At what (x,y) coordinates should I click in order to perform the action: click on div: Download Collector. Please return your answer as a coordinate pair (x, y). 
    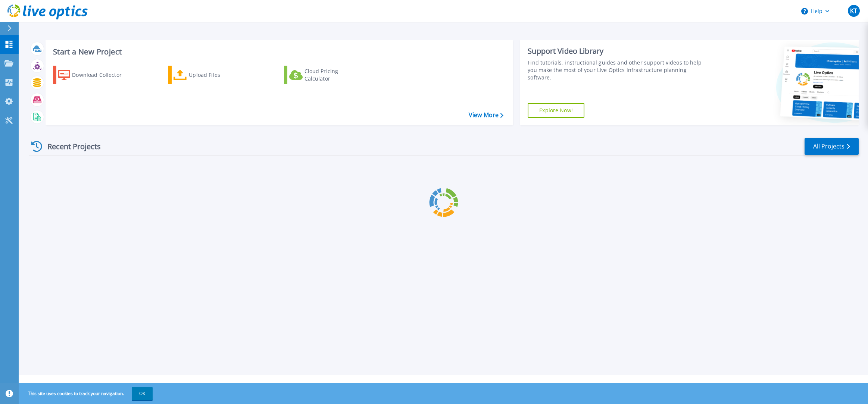
    Looking at the image, I should click on (102, 75).